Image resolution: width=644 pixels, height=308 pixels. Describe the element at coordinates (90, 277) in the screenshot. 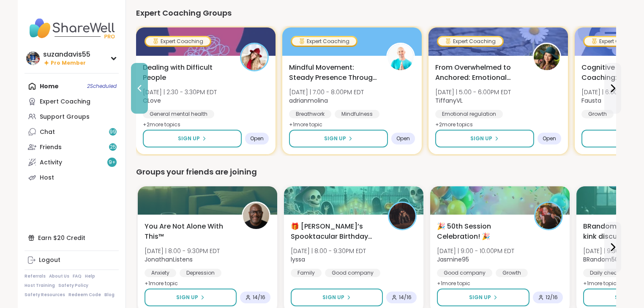

I see `a: Help` at that location.